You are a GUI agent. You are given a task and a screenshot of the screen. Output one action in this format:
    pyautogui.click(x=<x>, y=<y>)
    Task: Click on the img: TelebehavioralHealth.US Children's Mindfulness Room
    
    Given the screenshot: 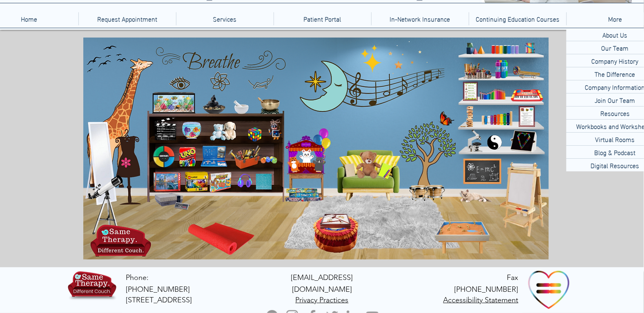 What is the action you would take?
    pyautogui.click(x=316, y=148)
    